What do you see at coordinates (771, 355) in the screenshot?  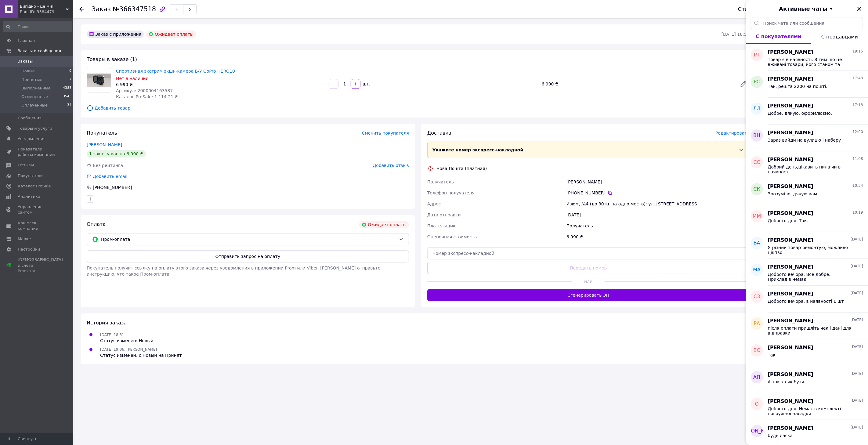 I see `span: так` at bounding box center [771, 355].